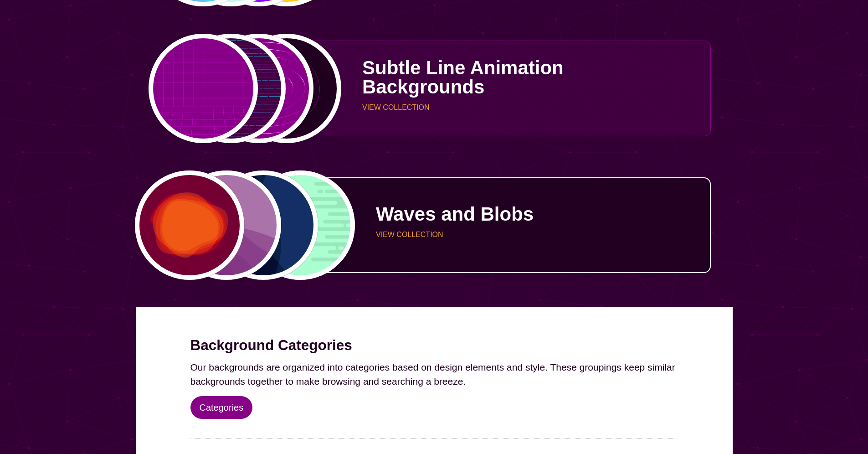 Image resolution: width=868 pixels, height=454 pixels. What do you see at coordinates (434, 345) in the screenshot?
I see `h2: Background Categories` at bounding box center [434, 345].